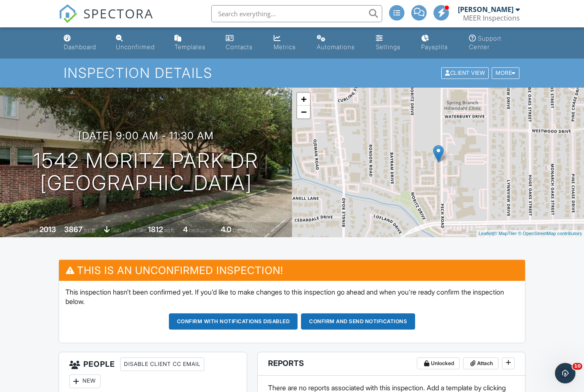 This screenshot has height=392, width=584. Describe the element at coordinates (106, 21) in the screenshot. I see `a: SPECTORA` at that location.